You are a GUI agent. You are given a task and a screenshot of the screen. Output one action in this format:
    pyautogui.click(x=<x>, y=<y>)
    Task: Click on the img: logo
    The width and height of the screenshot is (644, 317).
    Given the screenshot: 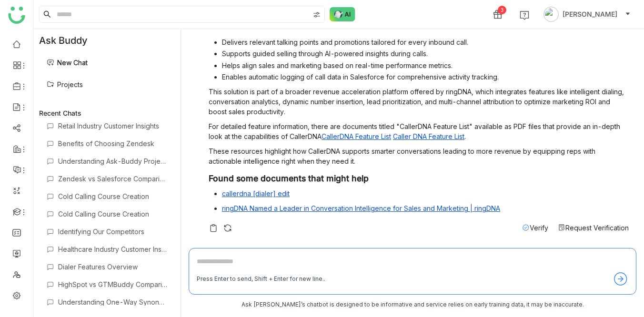 What is the action you would take?
    pyautogui.click(x=16, y=15)
    